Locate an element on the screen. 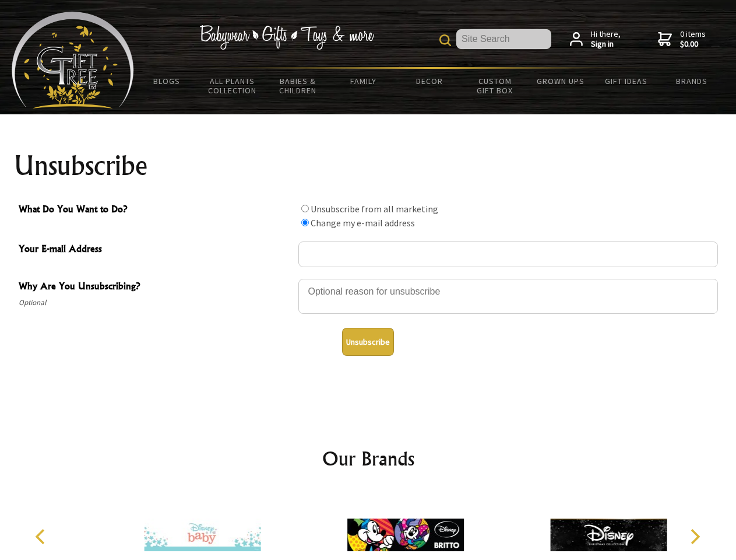  button: Next is located at coordinates (695, 537).